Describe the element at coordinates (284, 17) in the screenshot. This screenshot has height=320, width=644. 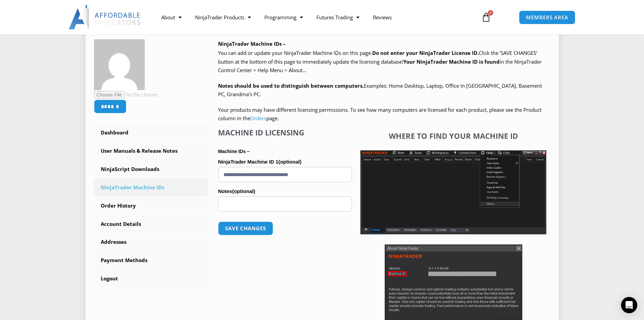
I see `a: Programming` at that location.